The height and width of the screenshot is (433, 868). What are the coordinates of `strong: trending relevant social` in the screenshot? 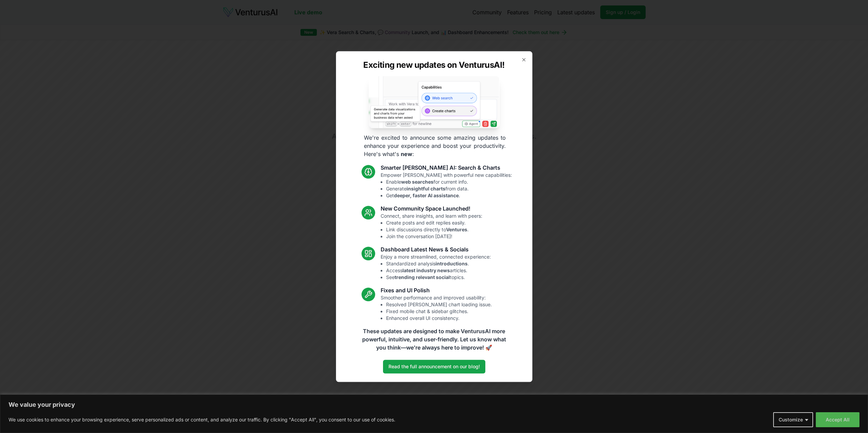 It's located at (422, 277).